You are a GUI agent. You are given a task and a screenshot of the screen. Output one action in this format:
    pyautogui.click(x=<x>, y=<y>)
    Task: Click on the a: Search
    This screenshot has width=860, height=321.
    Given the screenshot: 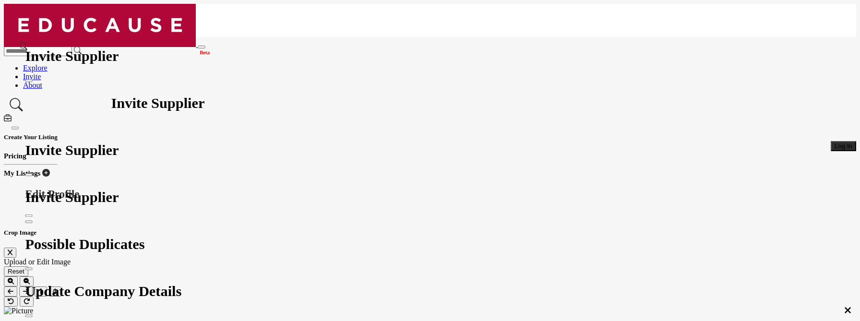 What is the action you would take?
    pyautogui.click(x=16, y=104)
    